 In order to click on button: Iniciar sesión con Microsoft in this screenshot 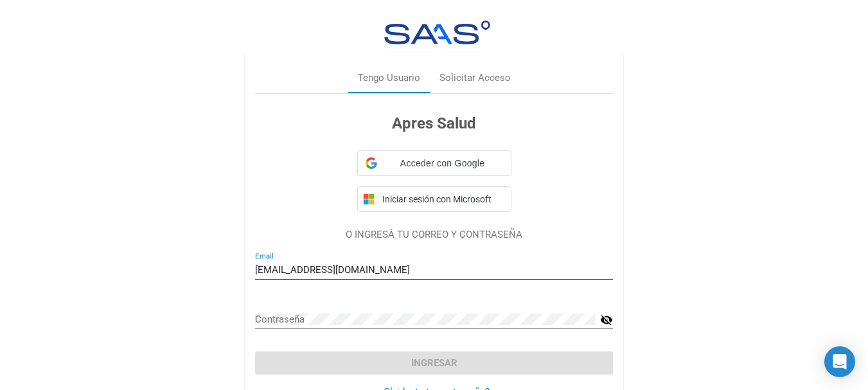, I will do `click(434, 199)`.